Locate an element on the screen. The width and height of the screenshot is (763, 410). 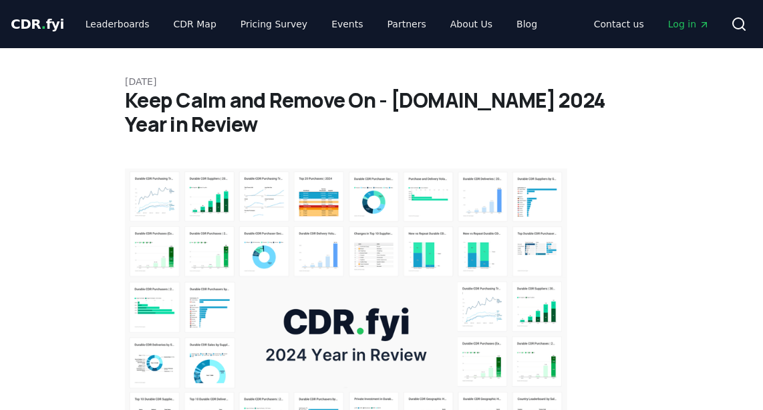
a: Partners is located at coordinates (407, 24).